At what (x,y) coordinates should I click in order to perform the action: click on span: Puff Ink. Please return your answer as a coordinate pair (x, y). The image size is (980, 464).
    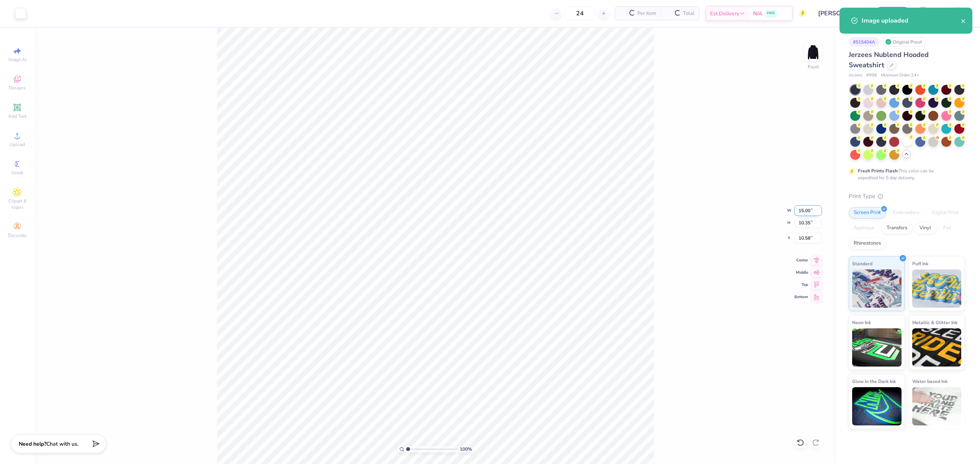
    Looking at the image, I should click on (920, 264).